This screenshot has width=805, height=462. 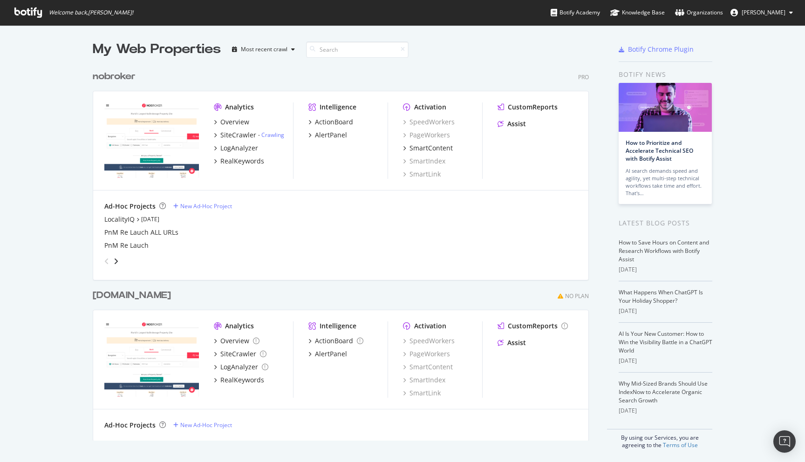 What do you see at coordinates (575, 13) in the screenshot?
I see `div: Botify Academy` at bounding box center [575, 13].